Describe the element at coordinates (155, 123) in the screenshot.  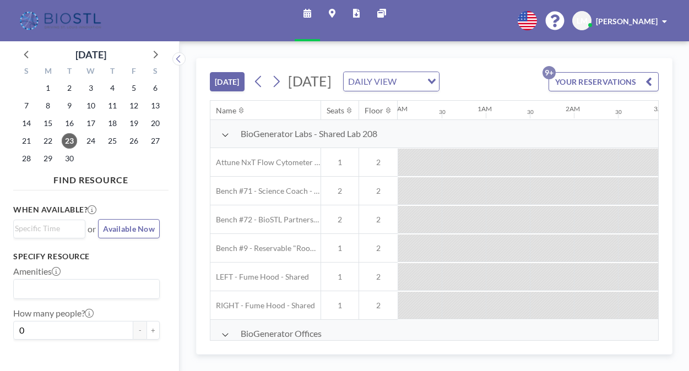
I see `span: Saturday, September 20, 2025` at that location.